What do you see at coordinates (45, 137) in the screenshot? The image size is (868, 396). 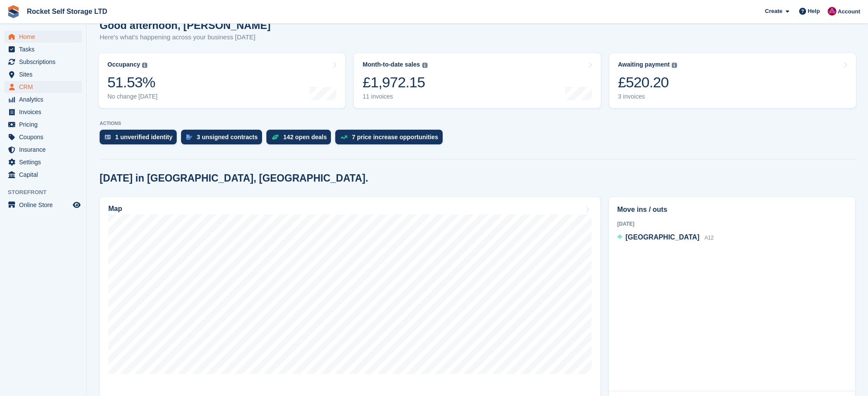 I see `span: Coupons` at bounding box center [45, 137].